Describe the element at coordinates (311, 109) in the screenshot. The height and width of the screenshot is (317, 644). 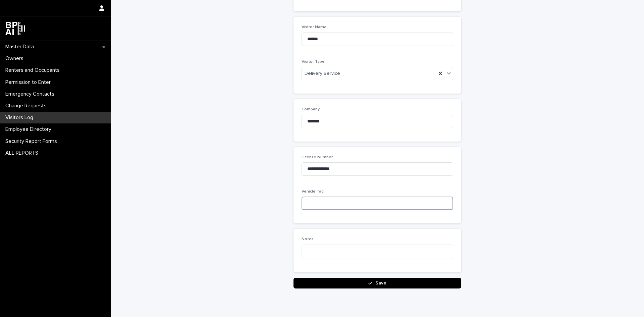
I see `span: Company` at that location.